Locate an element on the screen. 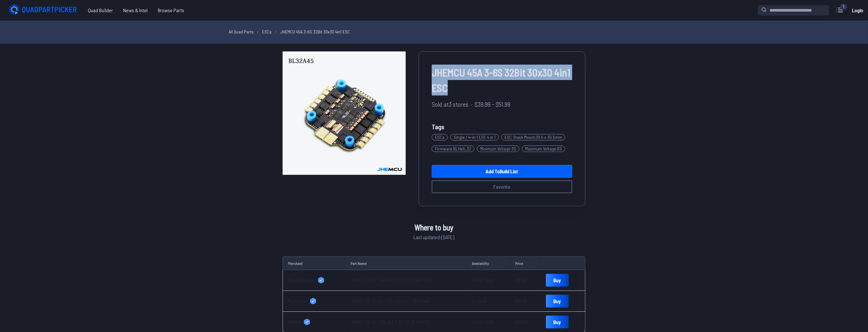 The height and width of the screenshot is (332, 868). a: News & Intel is located at coordinates (136, 11).